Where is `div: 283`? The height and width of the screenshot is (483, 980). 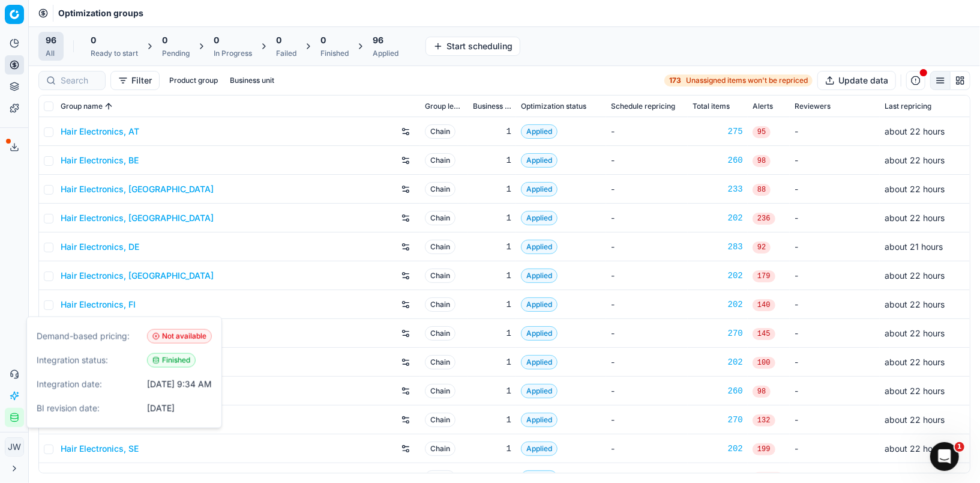 div: 283 is located at coordinates (718, 247).